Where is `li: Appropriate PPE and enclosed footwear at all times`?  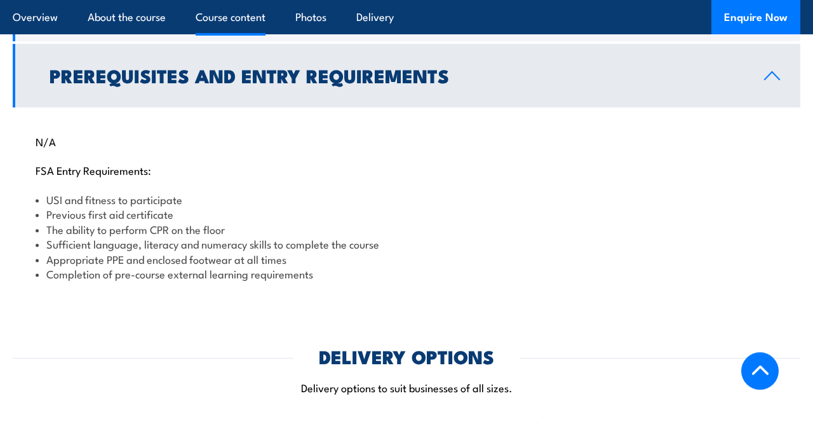
li: Appropriate PPE and enclosed footwear at all times is located at coordinates (407, 259).